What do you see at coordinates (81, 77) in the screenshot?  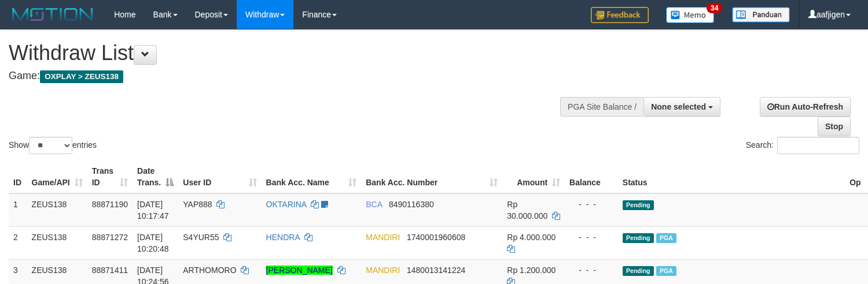 I see `span: OXPLAY > ZEUS138` at bounding box center [81, 77].